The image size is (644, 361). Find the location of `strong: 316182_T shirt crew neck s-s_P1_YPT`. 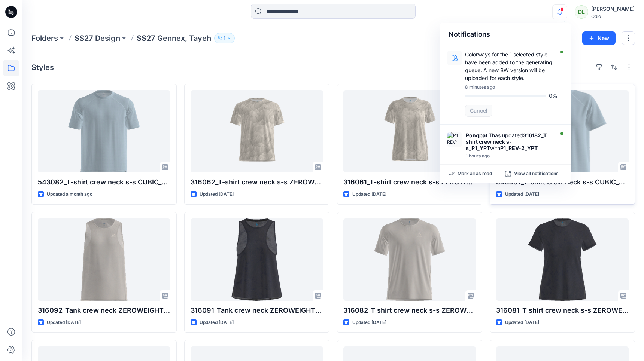

strong: 316182_T shirt crew neck s-s_P1_YPT is located at coordinates (506, 142).